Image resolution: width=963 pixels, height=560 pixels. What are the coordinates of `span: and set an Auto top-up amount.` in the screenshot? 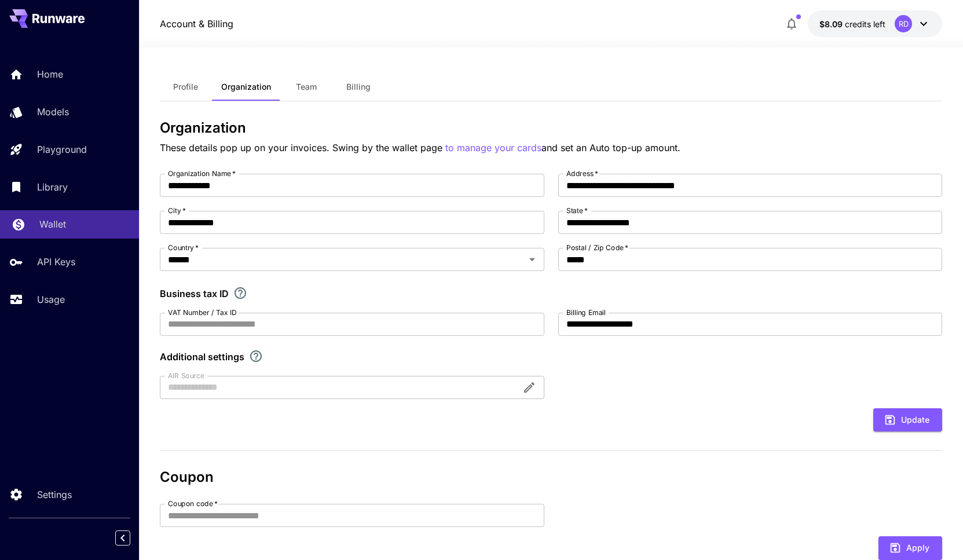 It's located at (611, 148).